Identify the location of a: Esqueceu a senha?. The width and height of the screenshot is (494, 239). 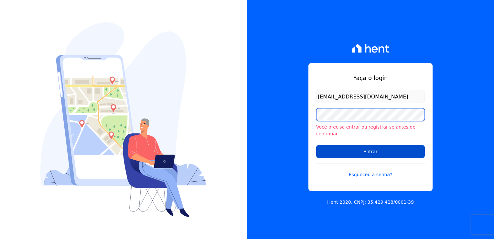
(371, 170).